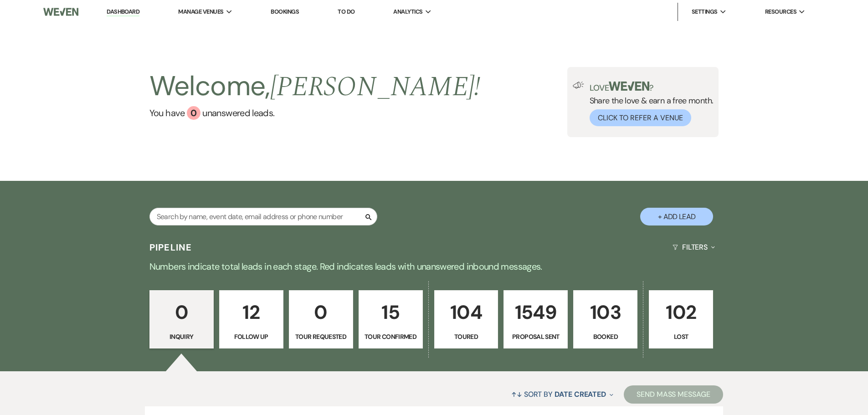 The width and height of the screenshot is (868, 415). Describe the element at coordinates (251, 336) in the screenshot. I see `p: Follow Up` at that location.